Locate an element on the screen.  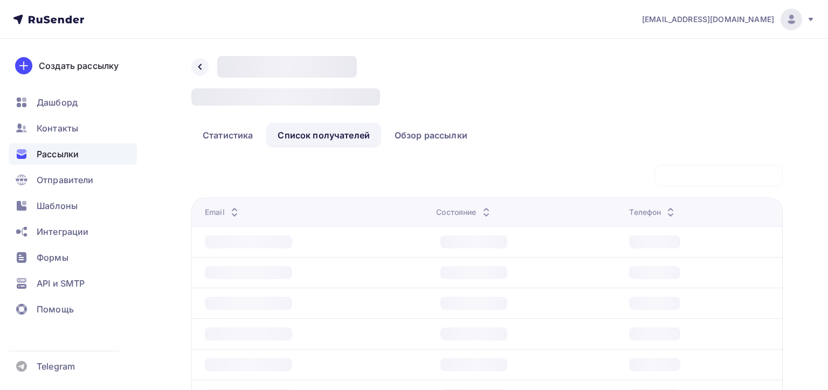
span: Шаблоны is located at coordinates (57, 206).